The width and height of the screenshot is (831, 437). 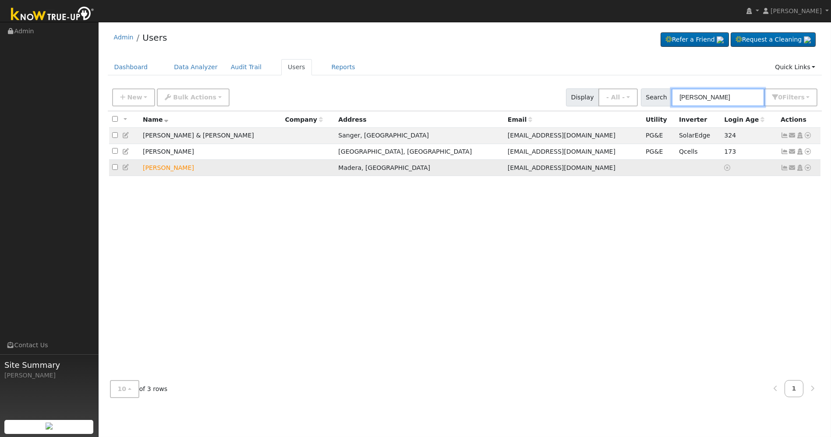 What do you see at coordinates (792, 168) in the screenshot?
I see `a: rosalindarodriguez217@gmail.com` at bounding box center [792, 168].